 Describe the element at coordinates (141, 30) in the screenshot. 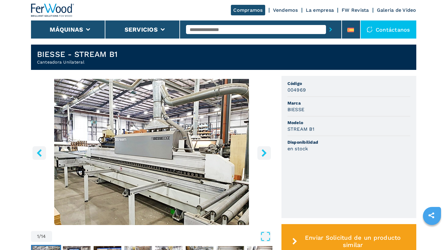

I see `button: Servicios` at that location.